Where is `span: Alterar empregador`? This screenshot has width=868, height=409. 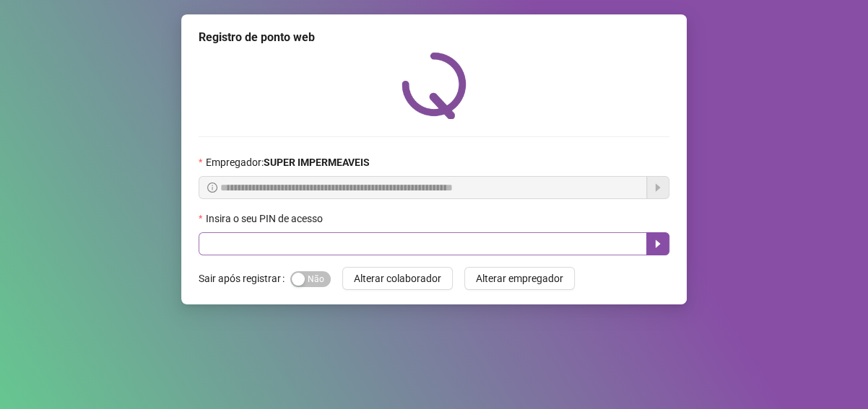 span: Alterar empregador is located at coordinates (519, 279).